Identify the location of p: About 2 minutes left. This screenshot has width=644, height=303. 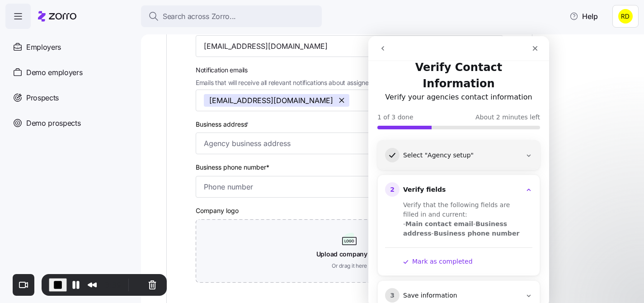
(139, 81).